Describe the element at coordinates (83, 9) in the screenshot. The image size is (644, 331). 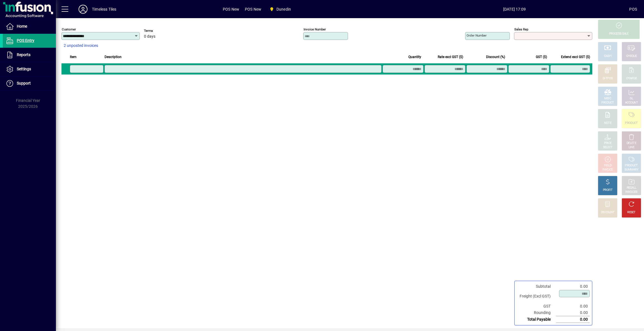
I see `button: Profile` at that location.